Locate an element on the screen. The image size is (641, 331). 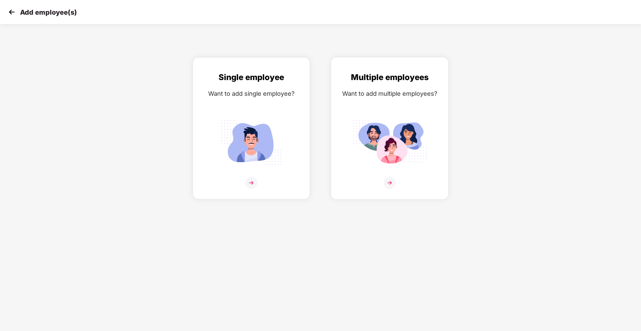
div: Multiple employees is located at coordinates (389, 77).